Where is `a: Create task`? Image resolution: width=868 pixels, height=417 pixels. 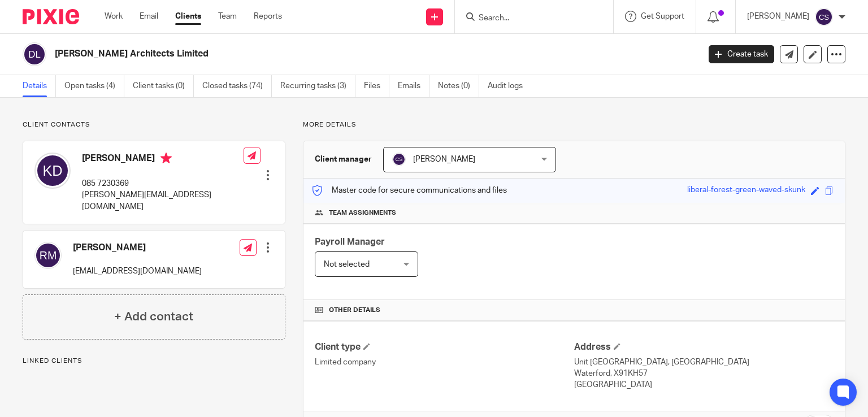 a: Create task is located at coordinates (742, 55).